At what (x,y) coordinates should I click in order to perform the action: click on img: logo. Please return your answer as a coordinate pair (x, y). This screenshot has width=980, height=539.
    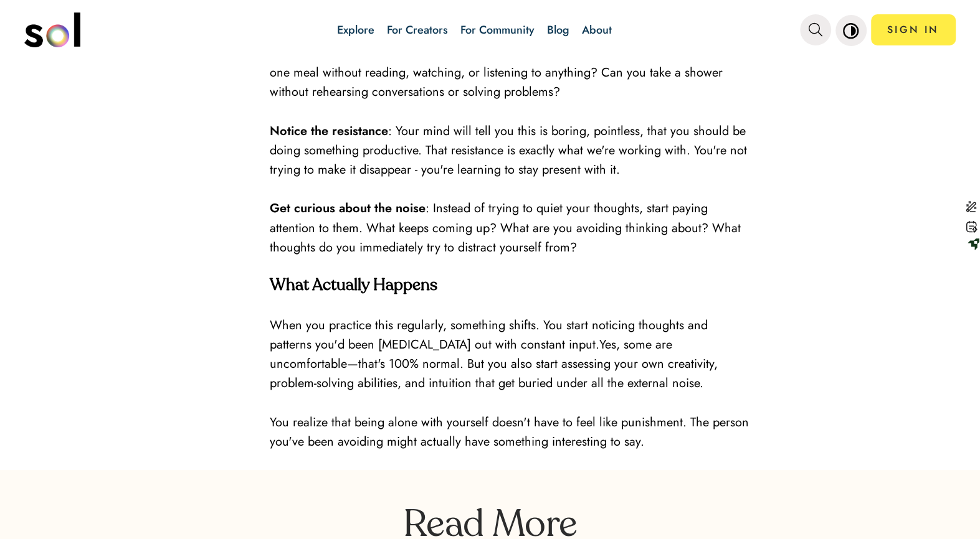
    Looking at the image, I should click on (52, 30).